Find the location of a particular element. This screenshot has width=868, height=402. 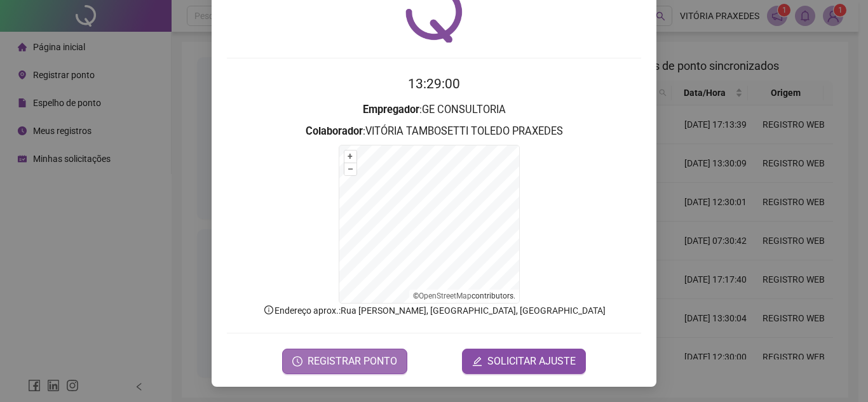

button: REGISTRAR PONTO is located at coordinates (344, 361).